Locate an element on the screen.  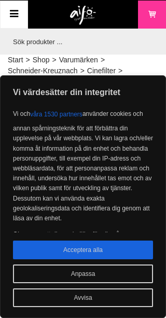
img: logo.png is located at coordinates (83, 16).